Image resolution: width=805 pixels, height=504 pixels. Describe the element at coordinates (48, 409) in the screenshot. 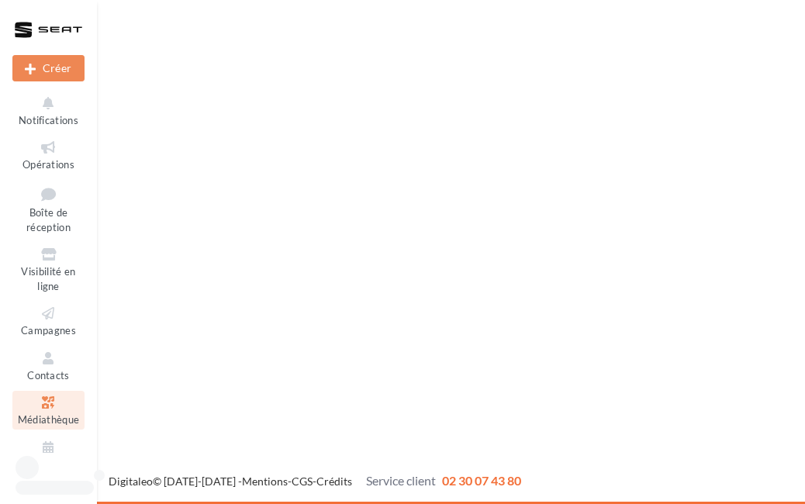

I see `a: Médiathèque` at that location.